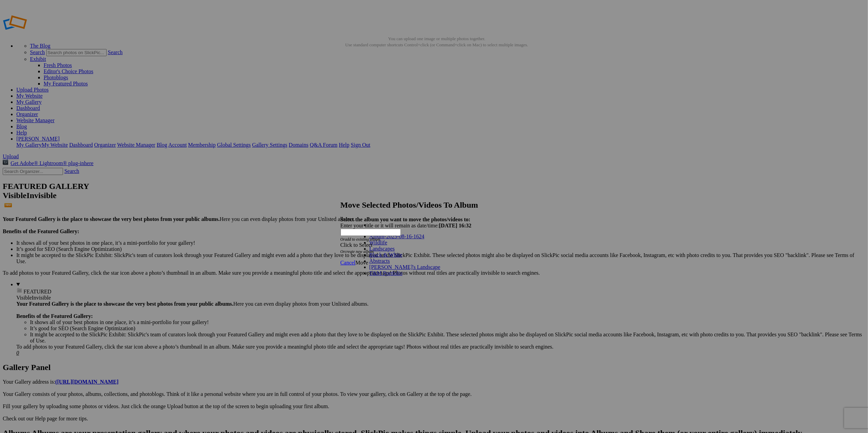 Image resolution: width=868 pixels, height=433 pixels. What do you see at coordinates (362, 262) in the screenshot?
I see `span: Move` at bounding box center [362, 262].